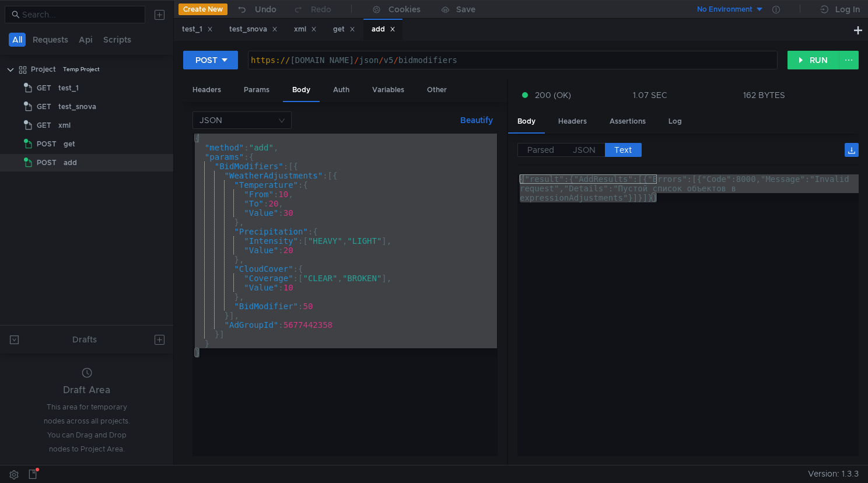 The height and width of the screenshot is (483, 868). Describe the element at coordinates (321, 9) in the screenshot. I see `div: Redo` at that location.